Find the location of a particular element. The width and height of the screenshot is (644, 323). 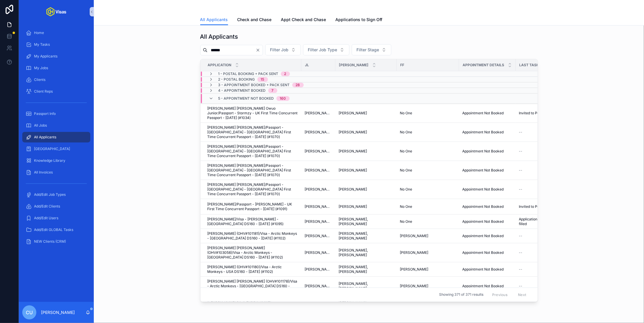

span: Add/Edit Job Types is located at coordinates (50, 194).